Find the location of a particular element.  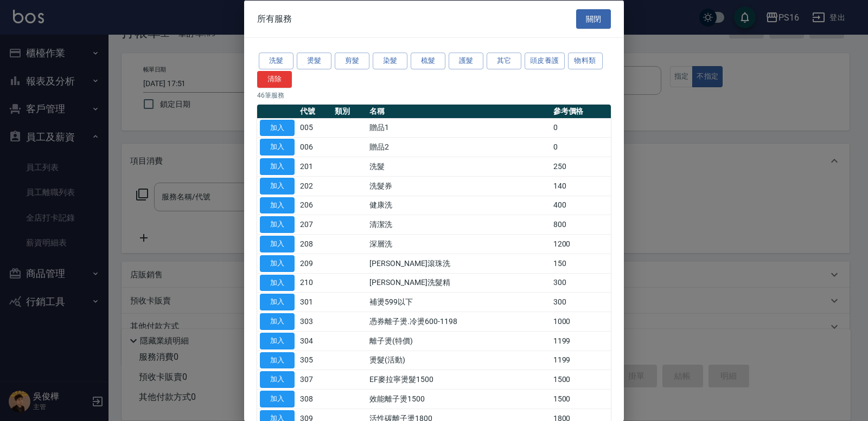

td: 208 is located at coordinates (315, 243).